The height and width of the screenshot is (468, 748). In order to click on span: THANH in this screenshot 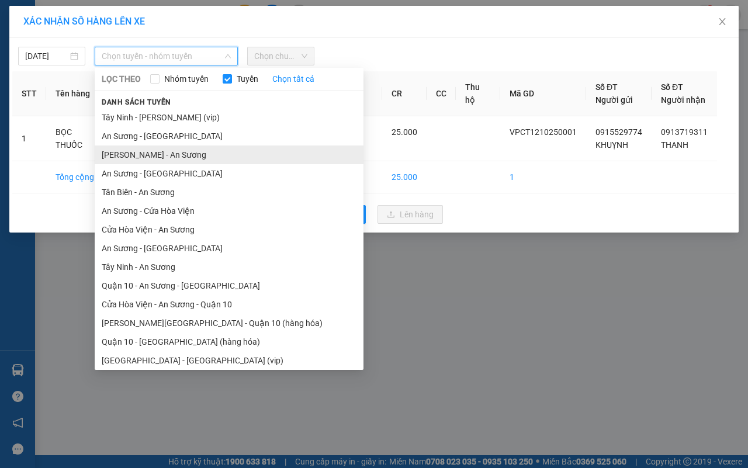, I will do `click(674, 145)`.